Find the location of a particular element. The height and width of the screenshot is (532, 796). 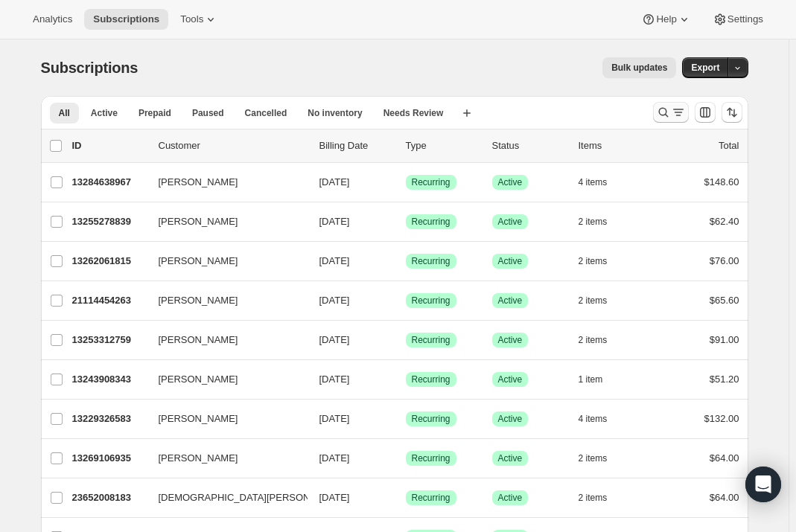

p: 13262061815 is located at coordinates (109, 261).